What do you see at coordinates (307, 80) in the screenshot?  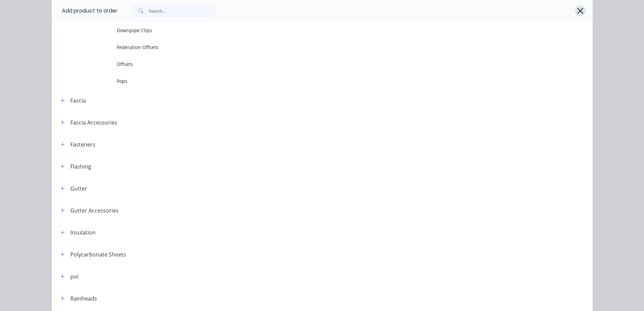 I see `span: Pops` at bounding box center [307, 80].